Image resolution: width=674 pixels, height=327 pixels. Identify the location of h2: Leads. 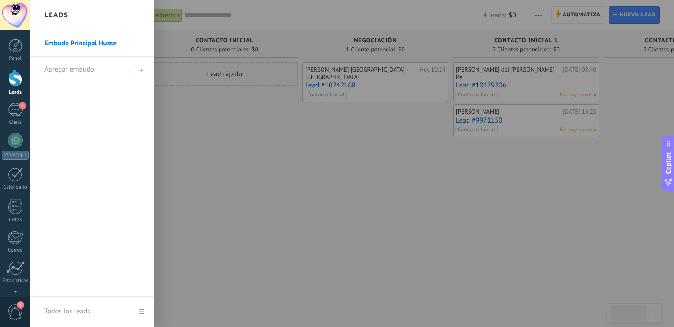
(56, 15).